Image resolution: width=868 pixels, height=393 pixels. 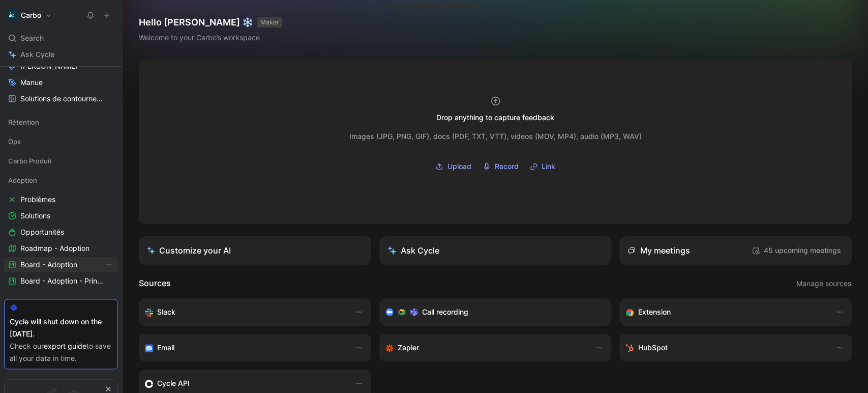 What do you see at coordinates (31, 15) in the screenshot?
I see `h1: Carbo` at bounding box center [31, 15].